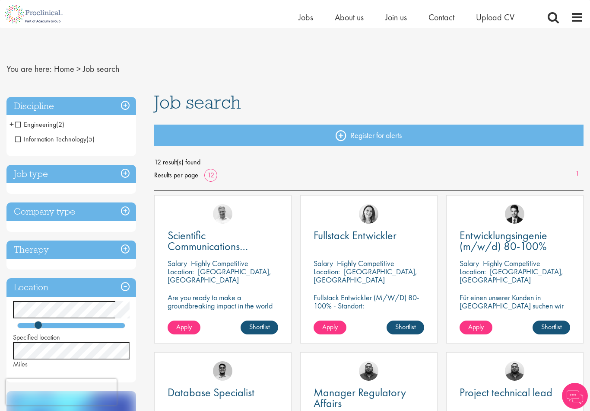  What do you see at coordinates (369, 135) in the screenshot?
I see `a: Register for alerts` at bounding box center [369, 135].